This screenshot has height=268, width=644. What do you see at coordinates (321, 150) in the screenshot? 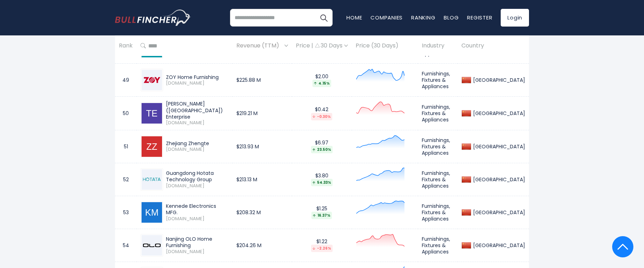
I see `div: 23.50%` at bounding box center [321, 150].